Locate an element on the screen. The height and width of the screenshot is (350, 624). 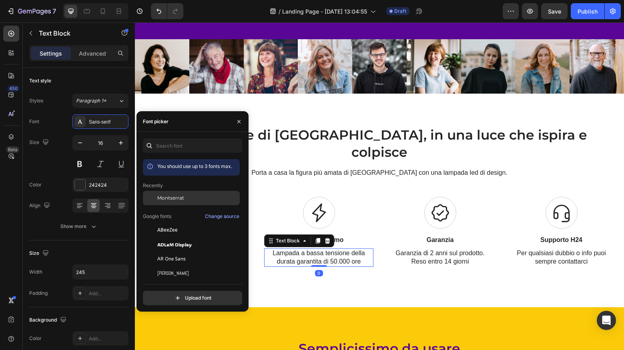
div: Upload font is located at coordinates (192, 298).